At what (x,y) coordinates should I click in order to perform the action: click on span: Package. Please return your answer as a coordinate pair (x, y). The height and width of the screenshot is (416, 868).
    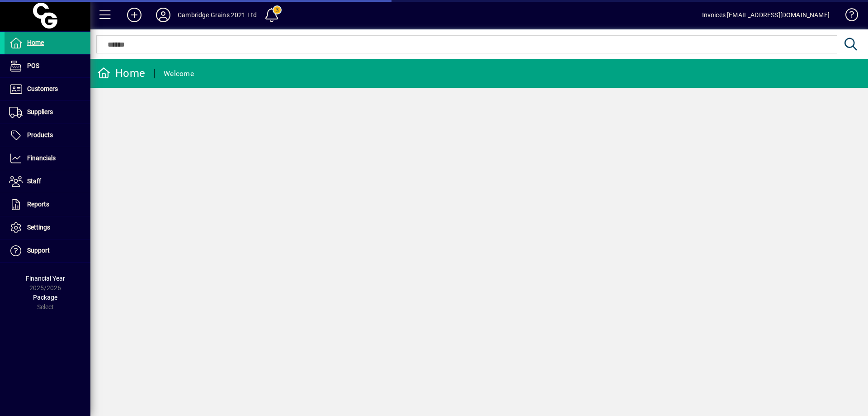
    Looking at the image, I should click on (45, 298).